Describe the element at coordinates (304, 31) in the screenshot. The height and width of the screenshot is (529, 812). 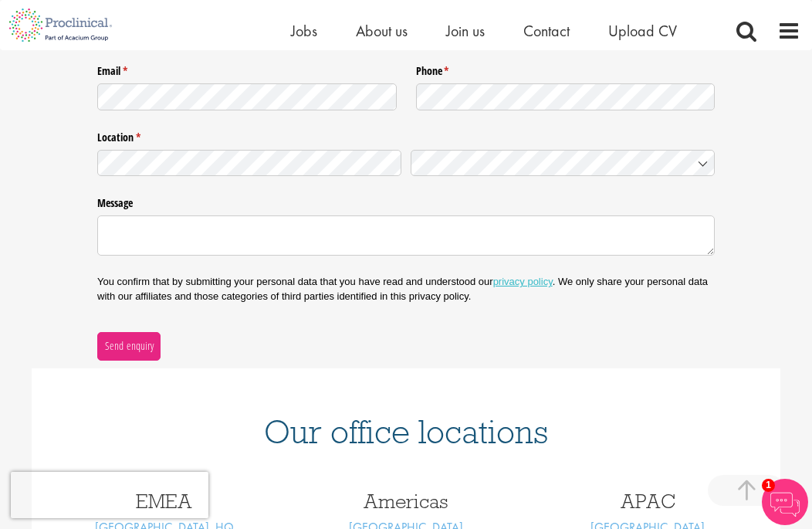
I see `span: Jobs` at that location.